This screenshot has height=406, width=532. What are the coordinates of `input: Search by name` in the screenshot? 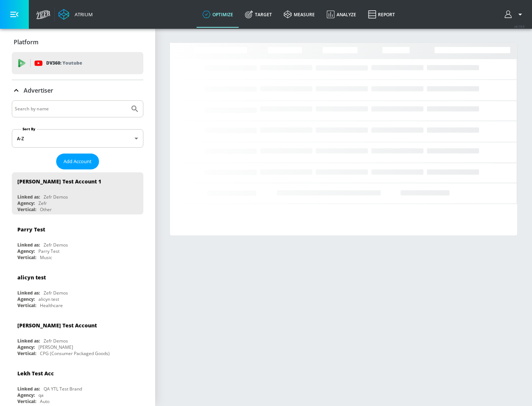 It's located at (70, 109).